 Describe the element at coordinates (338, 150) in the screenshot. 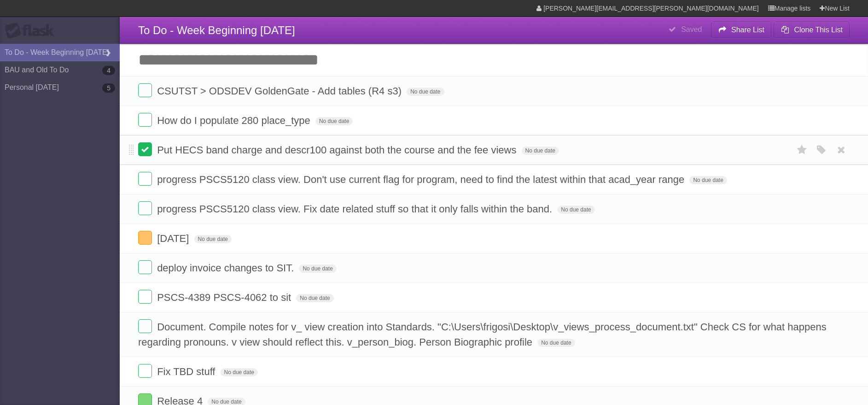

I see `span: Put HECS band charge and descr100 against both the course and the fee views` at that location.